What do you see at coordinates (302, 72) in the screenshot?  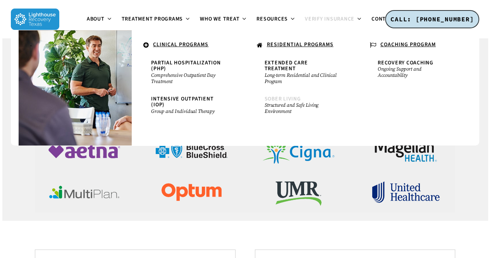 I see `a: Extended Care TreatmentLong-term Residential and Clinical Program` at bounding box center [302, 72].